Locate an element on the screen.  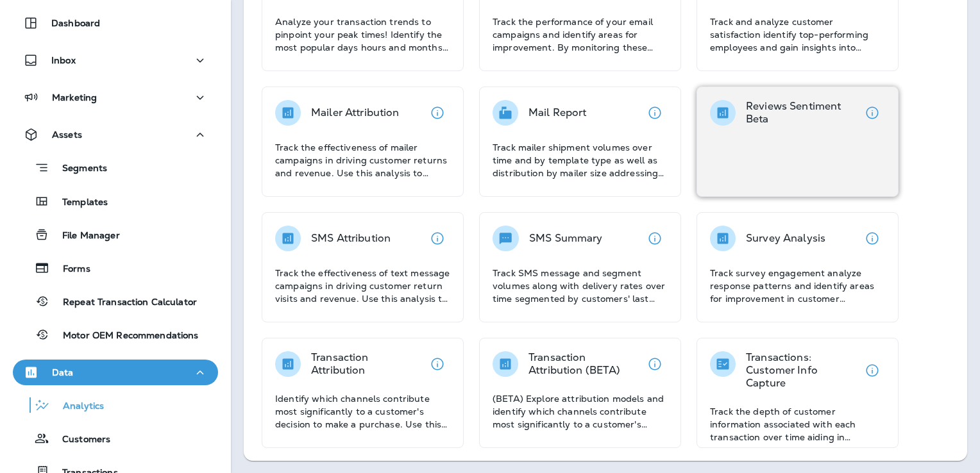
p: Survey Analysis is located at coordinates (785, 239).